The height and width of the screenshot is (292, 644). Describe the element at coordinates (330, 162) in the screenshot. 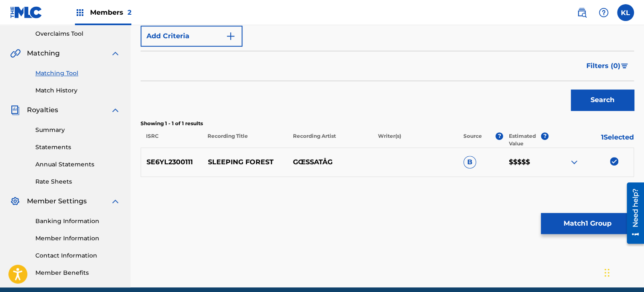

I see `p: GŒSSATÅG` at that location.